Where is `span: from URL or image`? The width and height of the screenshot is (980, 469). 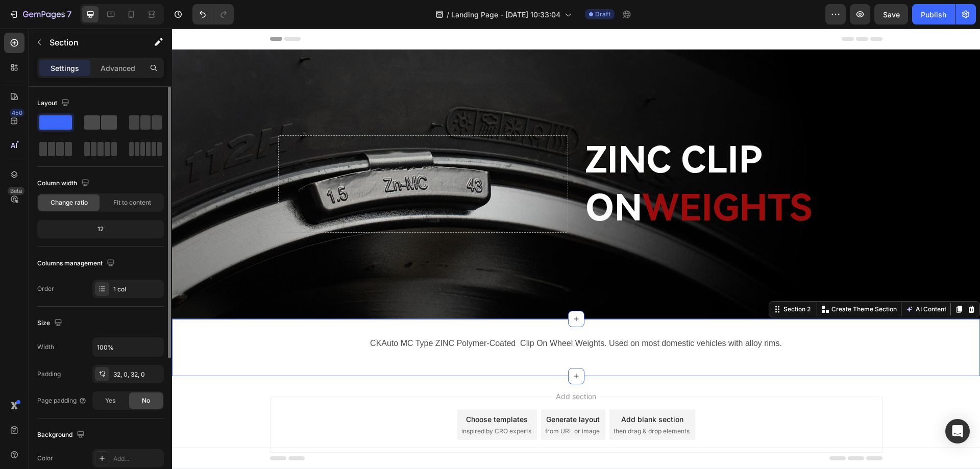 span: from URL or image is located at coordinates (400, 402).